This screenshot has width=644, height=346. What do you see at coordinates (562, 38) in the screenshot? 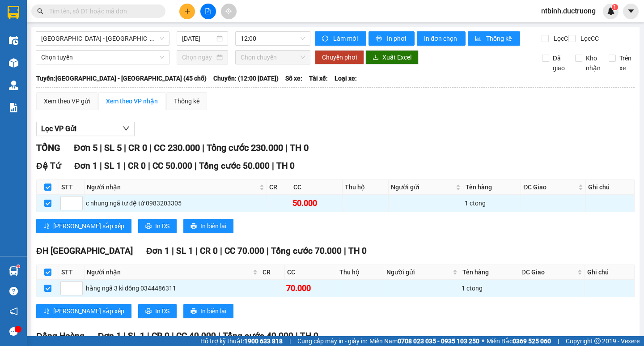
I see `span: Lọc CR` at bounding box center [562, 38].